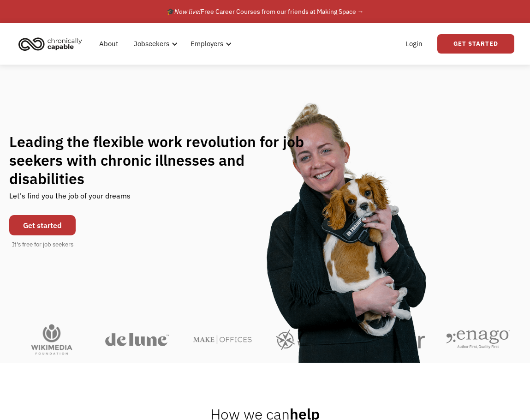  What do you see at coordinates (476, 44) in the screenshot?
I see `a: Get Started` at bounding box center [476, 44].